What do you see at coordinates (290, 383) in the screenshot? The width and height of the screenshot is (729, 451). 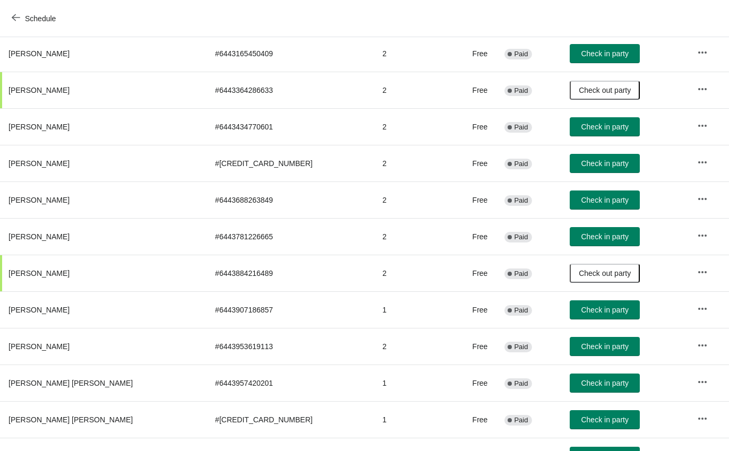 I see `td: # 6443957420201` at bounding box center [290, 383].